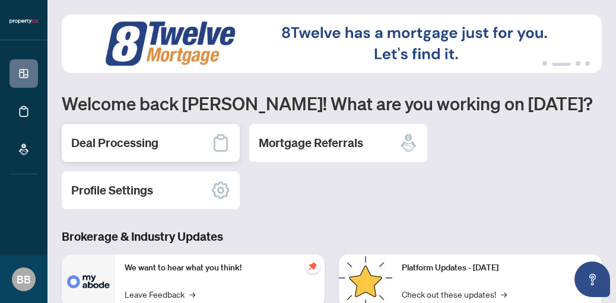 The width and height of the screenshot is (616, 303). What do you see at coordinates (545, 63) in the screenshot?
I see `button: 1` at bounding box center [545, 63].